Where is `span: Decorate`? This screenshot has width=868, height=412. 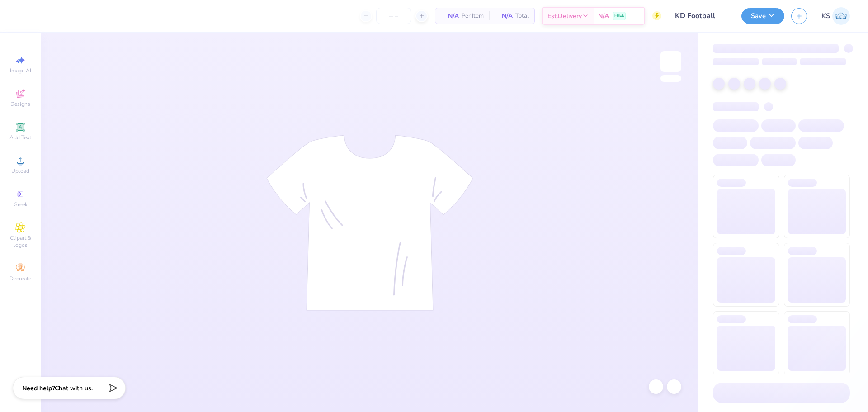 span: Decorate is located at coordinates (21, 279).